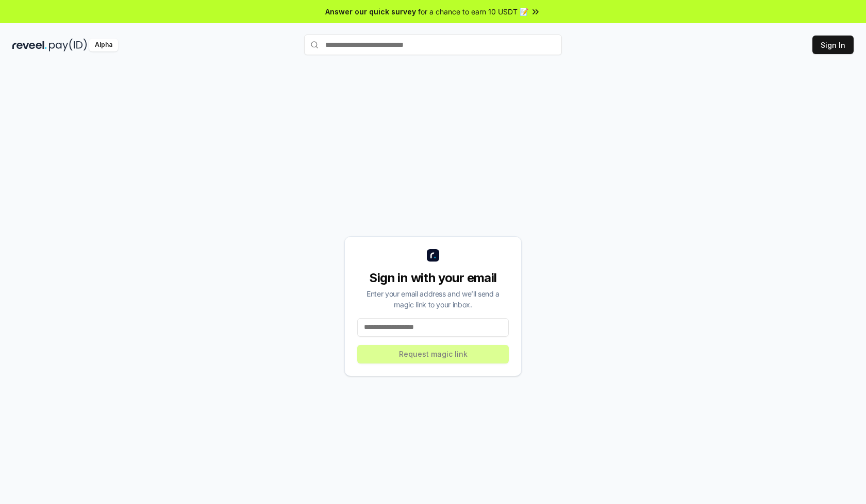 This screenshot has height=504, width=866. I want to click on div: Sign in with your email, so click(433, 278).